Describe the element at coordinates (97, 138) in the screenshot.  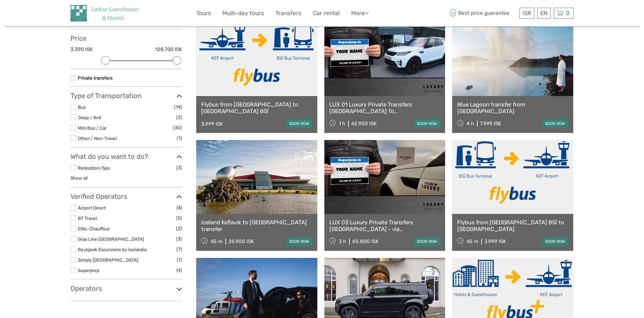
I see `a: Other / Non-Travel` at that location.